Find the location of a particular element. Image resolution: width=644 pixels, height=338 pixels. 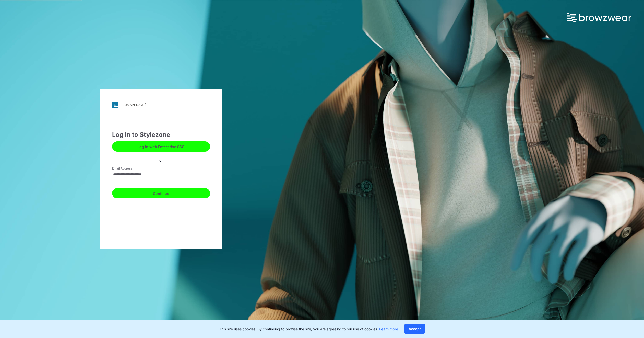

img: stylezone-logo.562084cfcfab977791bfbf7441f1a819.svg is located at coordinates (115, 104).